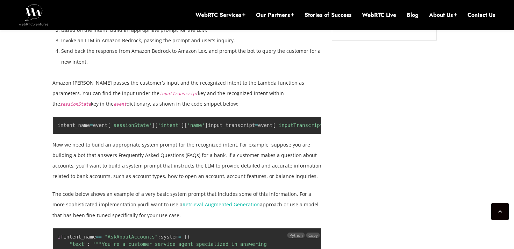 The width and height of the screenshot is (514, 249). Describe the element at coordinates (301, 125) in the screenshot. I see `span: 'inputTranscript'` at that location.